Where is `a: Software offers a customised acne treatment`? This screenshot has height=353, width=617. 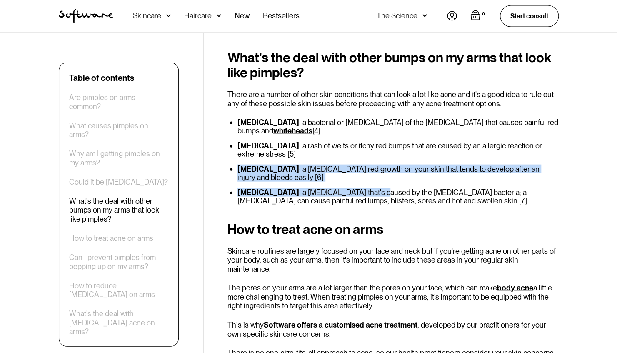
a: Software offers a customised acne treatment is located at coordinates (340, 325).